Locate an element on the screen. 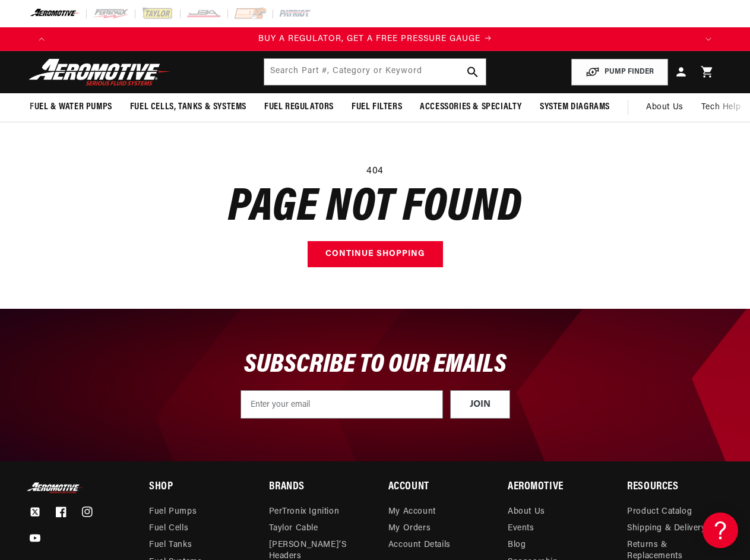  a: Fuel Cells is located at coordinates (169, 528).